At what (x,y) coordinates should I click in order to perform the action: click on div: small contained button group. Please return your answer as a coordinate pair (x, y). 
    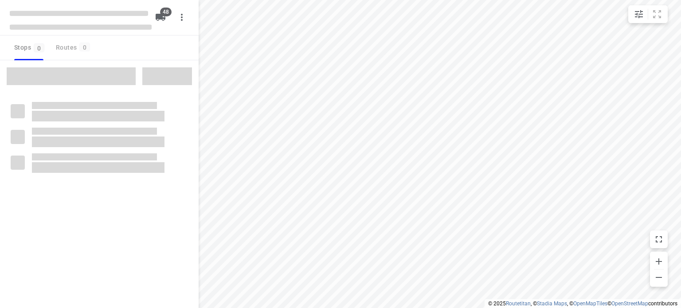
    Looking at the image, I should click on (648, 14).